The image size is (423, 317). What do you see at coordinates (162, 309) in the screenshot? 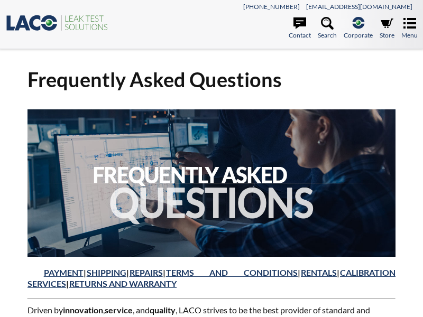
I see `strong: quality` at bounding box center [162, 309].